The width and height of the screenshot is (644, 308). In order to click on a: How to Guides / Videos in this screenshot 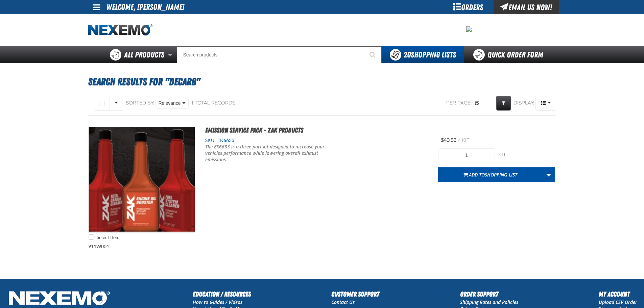, I will do `click(217, 302)`.